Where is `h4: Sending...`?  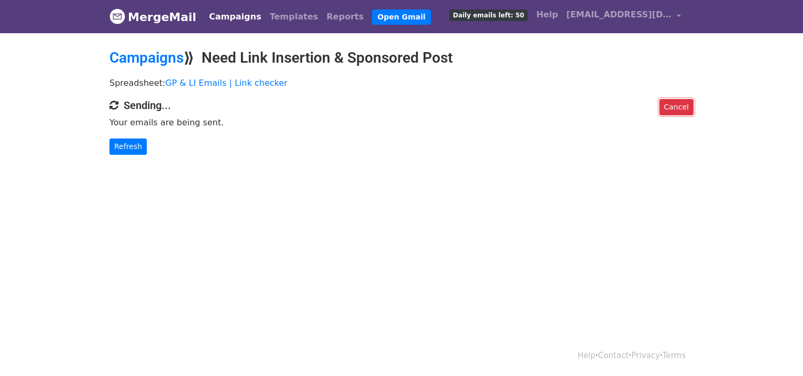
h4: Sending... is located at coordinates (401, 105).